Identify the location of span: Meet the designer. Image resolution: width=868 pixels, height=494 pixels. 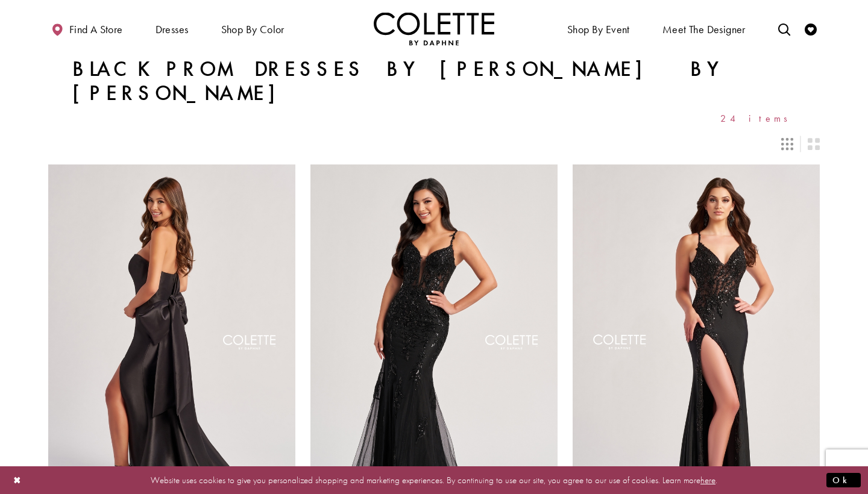
(704, 30).